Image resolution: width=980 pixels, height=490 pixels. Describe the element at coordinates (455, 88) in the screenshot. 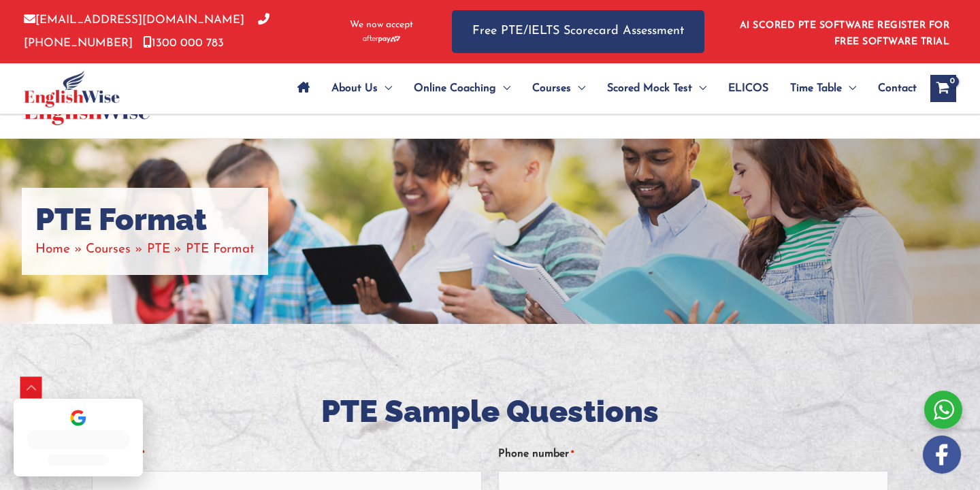

I see `span: Online Coaching` at that location.